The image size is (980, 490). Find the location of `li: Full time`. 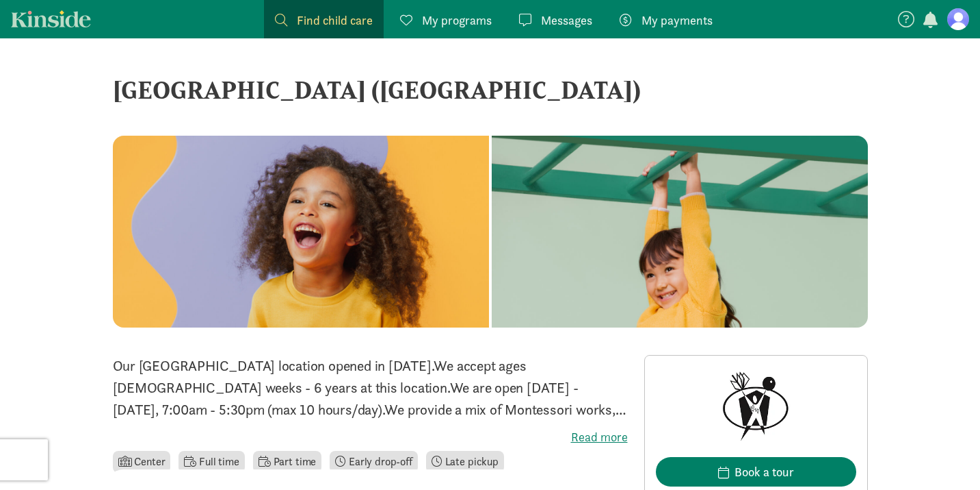

li: Full time is located at coordinates (211, 461).